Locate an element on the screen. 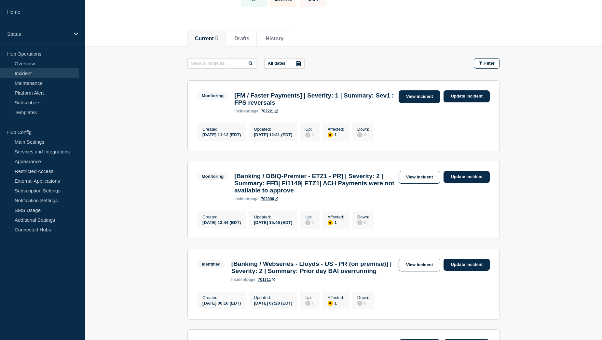  button: Filter is located at coordinates (487, 63).